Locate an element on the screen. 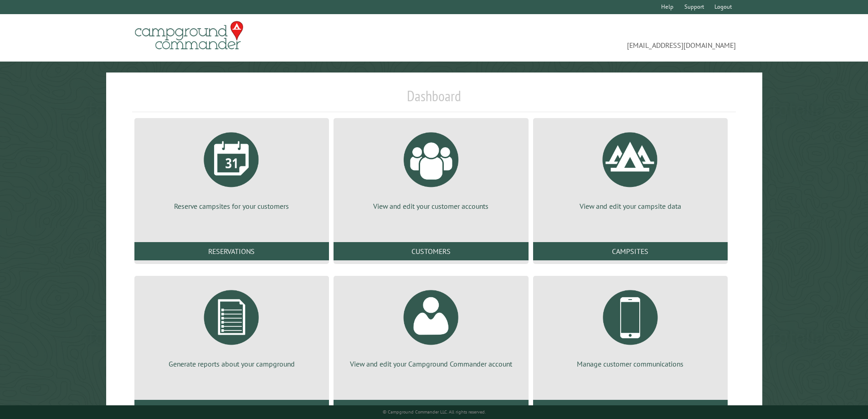  a: Communications is located at coordinates (631, 409).